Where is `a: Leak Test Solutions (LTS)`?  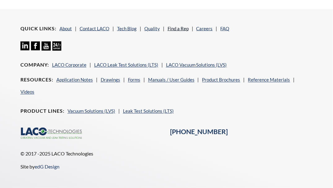
a: Leak Test Solutions (LTS) is located at coordinates (148, 111).